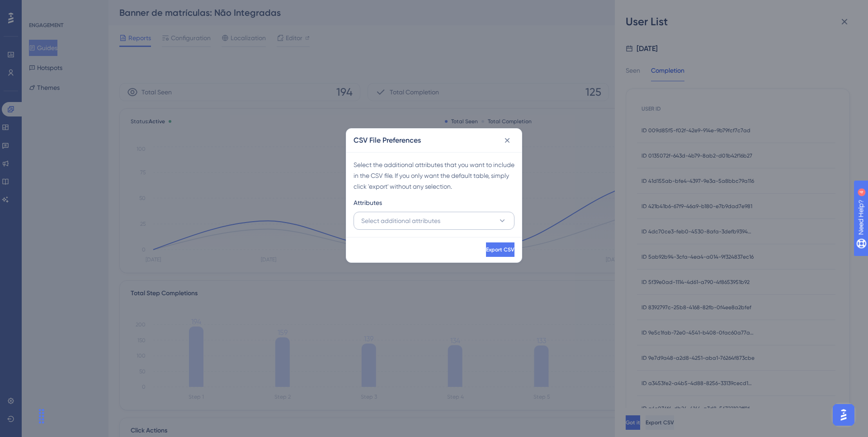  Describe the element at coordinates (39, 7) in the screenshot. I see `span: Need Help?` at that location.